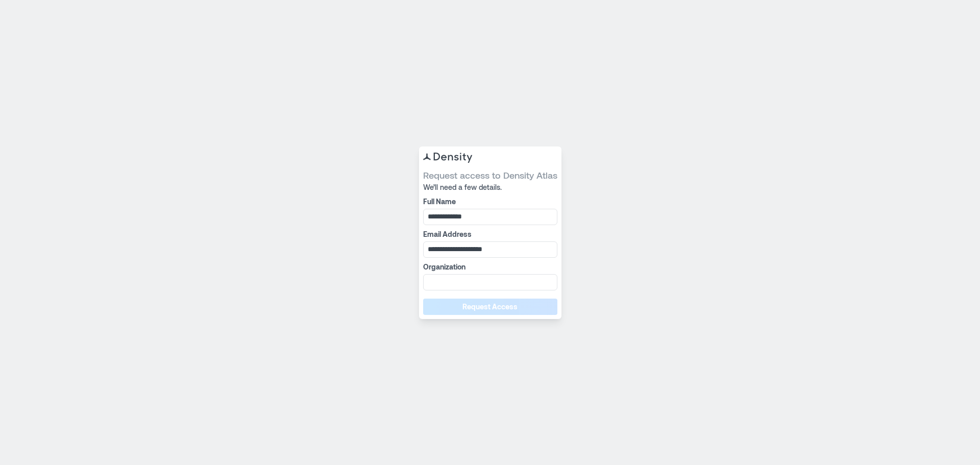 This screenshot has height=465, width=980. Describe the element at coordinates (489, 267) in the screenshot. I see `label: Organization` at that location.